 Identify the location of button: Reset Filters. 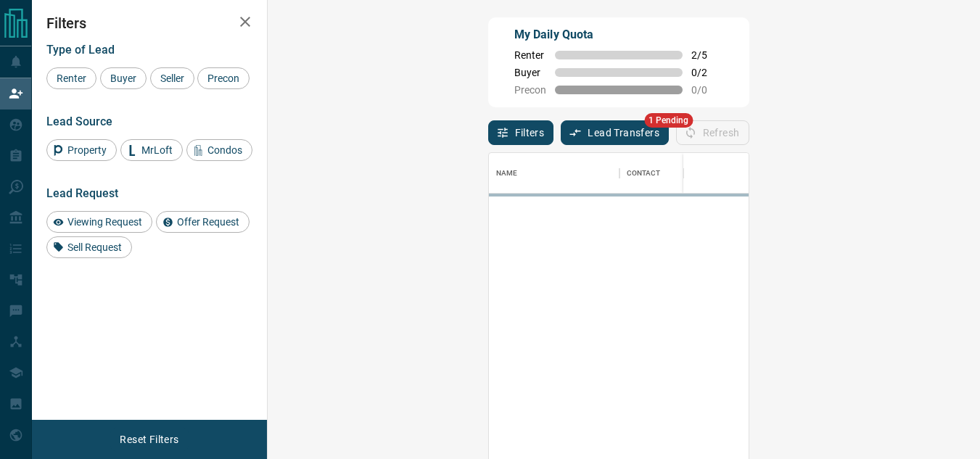
(149, 439).